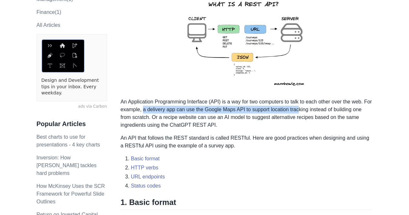  What do you see at coordinates (68, 141) in the screenshot?
I see `a: Best charts to use for presentations - 4 key charts` at bounding box center [68, 141].